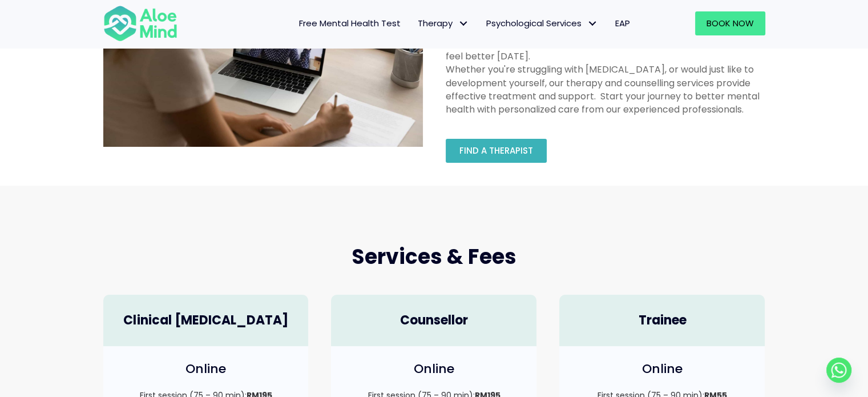  I want to click on nav: Menu, so click(416, 23).